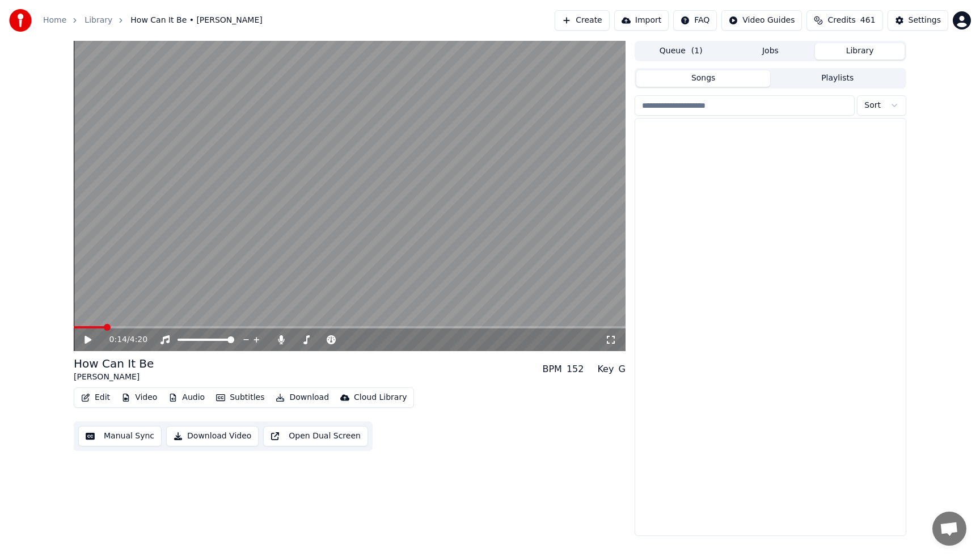 Image resolution: width=980 pixels, height=557 pixels. Describe the element at coordinates (552, 369) in the screenshot. I see `div: BPM` at that location.